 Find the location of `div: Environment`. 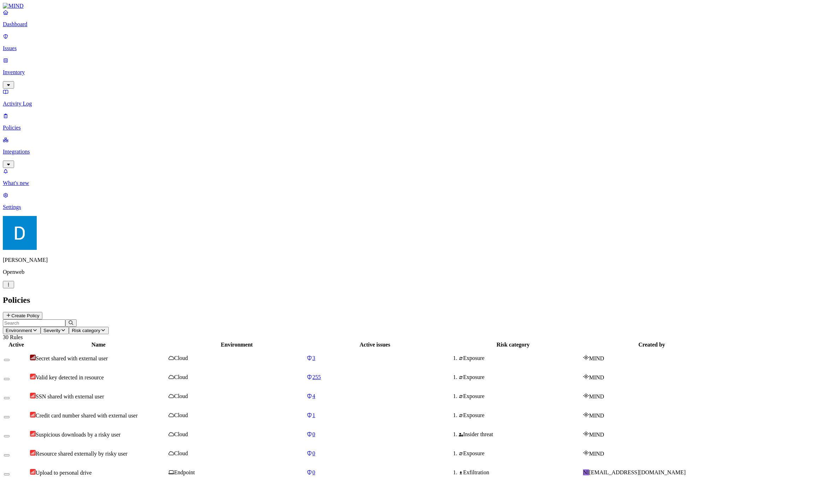

div: Environment is located at coordinates (237, 345).